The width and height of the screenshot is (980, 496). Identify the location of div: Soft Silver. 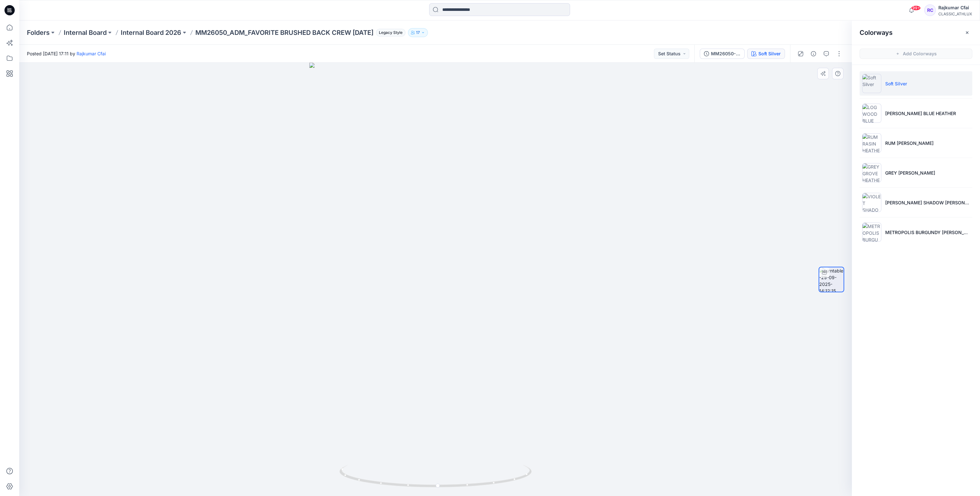
(770, 54).